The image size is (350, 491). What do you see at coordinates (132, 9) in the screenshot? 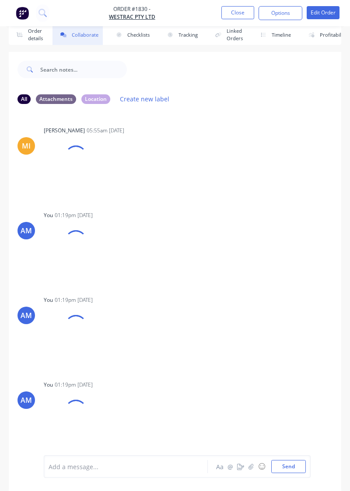
I see `span: Order #1830 -` at bounding box center [132, 9].